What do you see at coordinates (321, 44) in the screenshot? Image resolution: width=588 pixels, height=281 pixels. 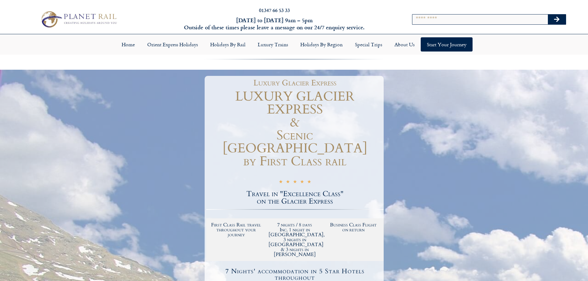 I see `a: Holidays by Region` at bounding box center [321, 44].